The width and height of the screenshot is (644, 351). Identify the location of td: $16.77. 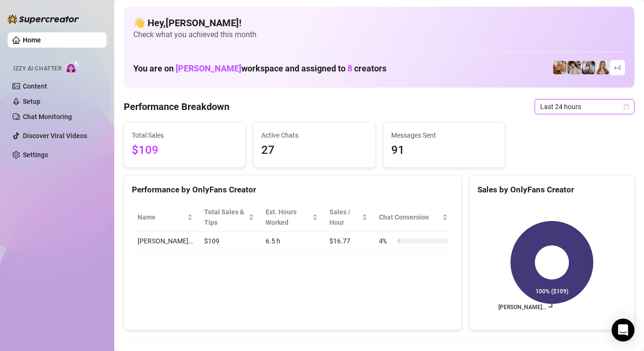
(349, 241).